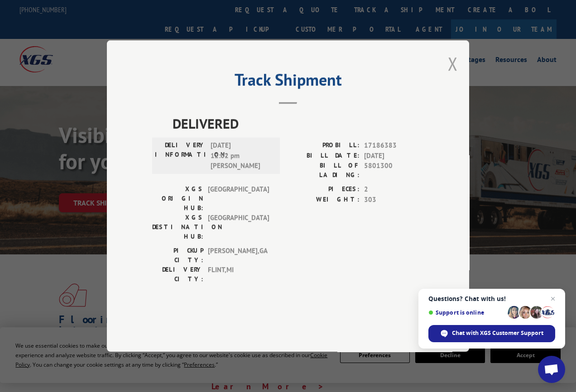 This screenshot has height=392, width=576. Describe the element at coordinates (497, 333) in the screenshot. I see `span: Chat with XGS Customer Support` at that location.